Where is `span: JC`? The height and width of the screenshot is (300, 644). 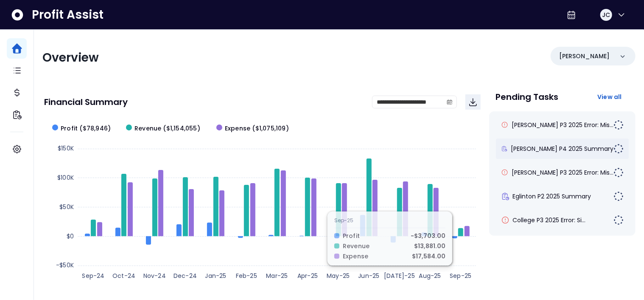 span: JC is located at coordinates (606, 15).